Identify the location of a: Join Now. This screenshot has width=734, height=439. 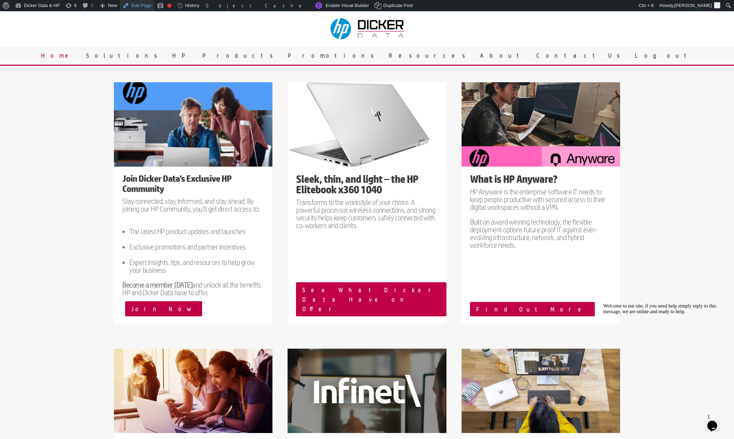
(164, 309).